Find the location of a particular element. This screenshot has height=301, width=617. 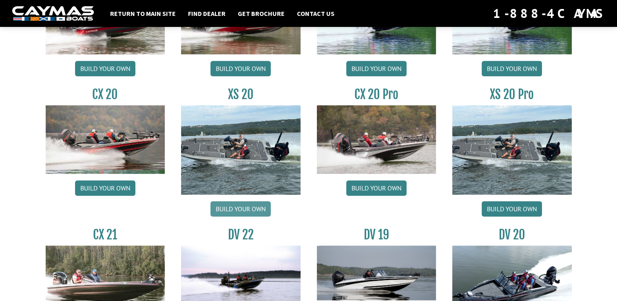

img: CX-20_thumbnail.jpg is located at coordinates (105, 139).